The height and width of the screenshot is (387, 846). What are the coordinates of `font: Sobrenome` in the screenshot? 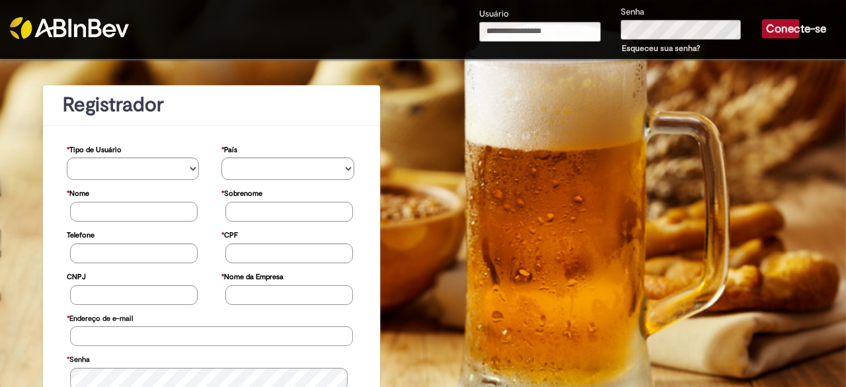 It's located at (243, 193).